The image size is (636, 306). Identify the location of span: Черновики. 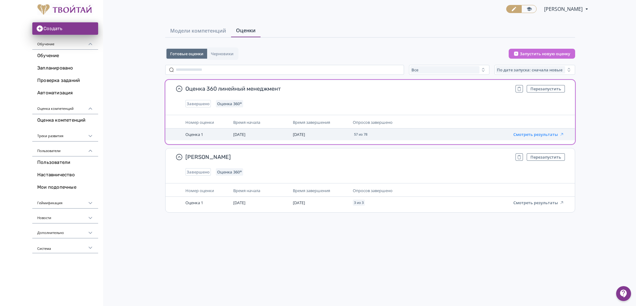
(222, 54).